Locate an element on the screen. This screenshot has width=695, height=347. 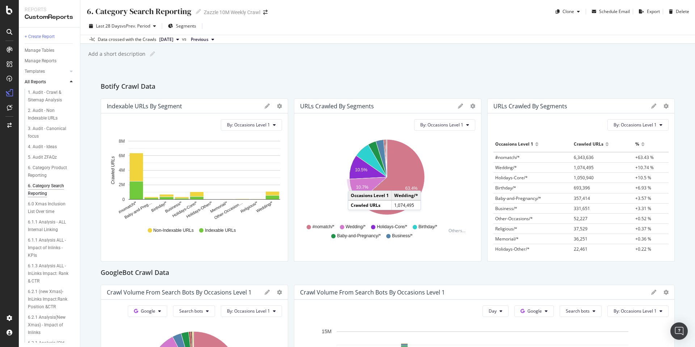
span: Memorial/* is located at coordinates (507, 239).